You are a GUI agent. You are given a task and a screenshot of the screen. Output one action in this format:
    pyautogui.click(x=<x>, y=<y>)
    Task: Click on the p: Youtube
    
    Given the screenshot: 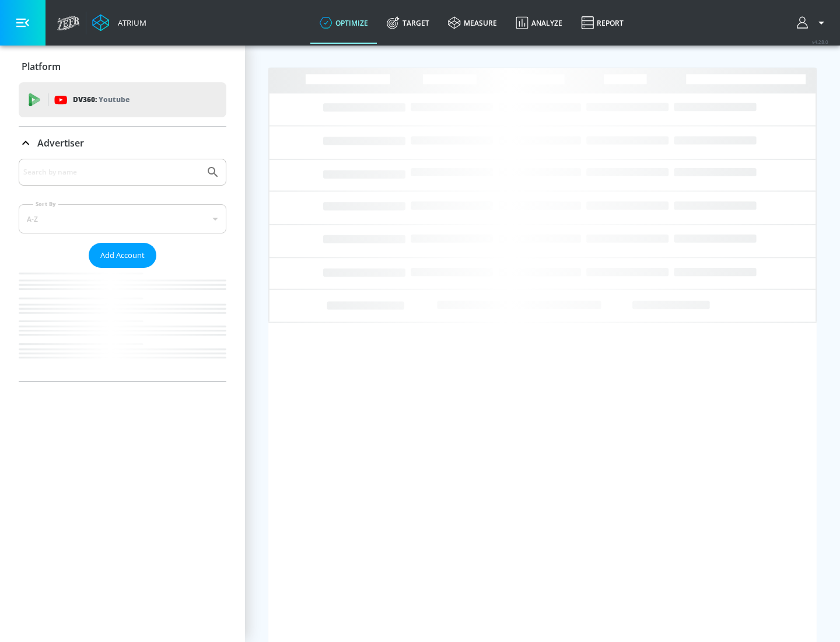 What is the action you would take?
    pyautogui.click(x=114, y=99)
    